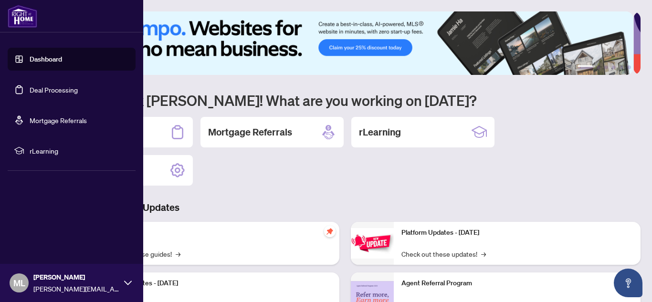 The image size is (652, 302). What do you see at coordinates (598, 67) in the screenshot?
I see `button: 2` at bounding box center [598, 67].